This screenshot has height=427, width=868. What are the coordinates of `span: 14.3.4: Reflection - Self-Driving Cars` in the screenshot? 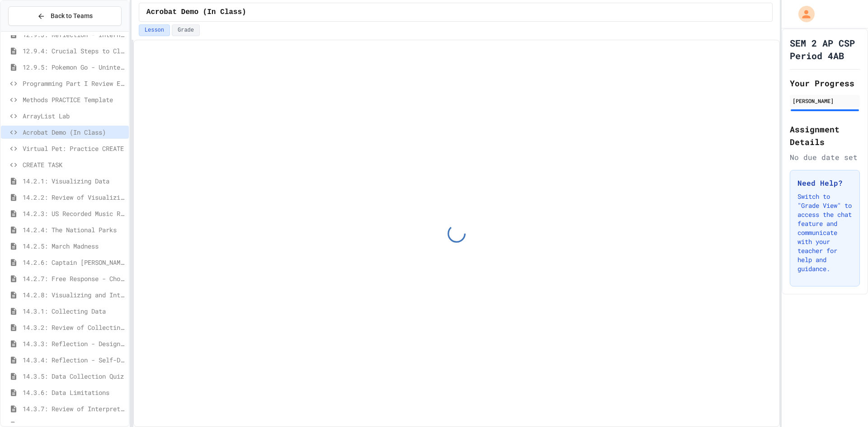 It's located at (74, 360).